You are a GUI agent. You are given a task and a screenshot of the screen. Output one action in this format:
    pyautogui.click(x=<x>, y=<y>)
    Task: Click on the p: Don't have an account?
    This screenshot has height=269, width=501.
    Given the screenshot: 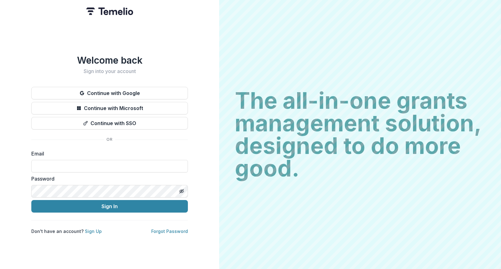 What is the action you would take?
    pyautogui.click(x=66, y=231)
    